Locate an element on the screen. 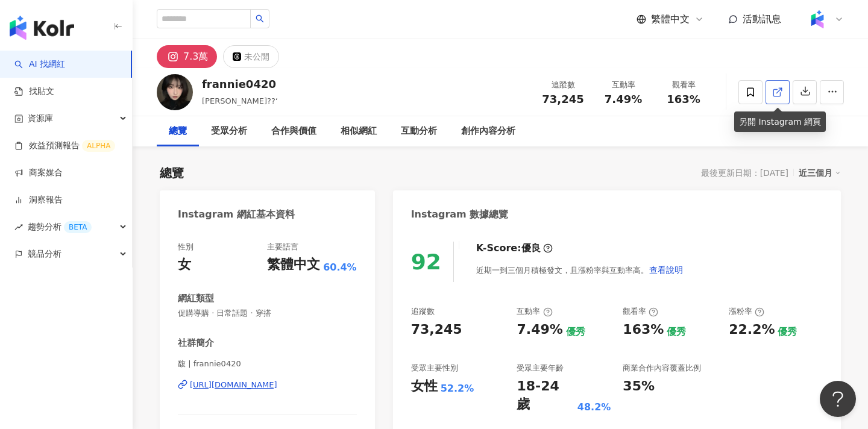  div: 合作與價值 is located at coordinates (294, 132).